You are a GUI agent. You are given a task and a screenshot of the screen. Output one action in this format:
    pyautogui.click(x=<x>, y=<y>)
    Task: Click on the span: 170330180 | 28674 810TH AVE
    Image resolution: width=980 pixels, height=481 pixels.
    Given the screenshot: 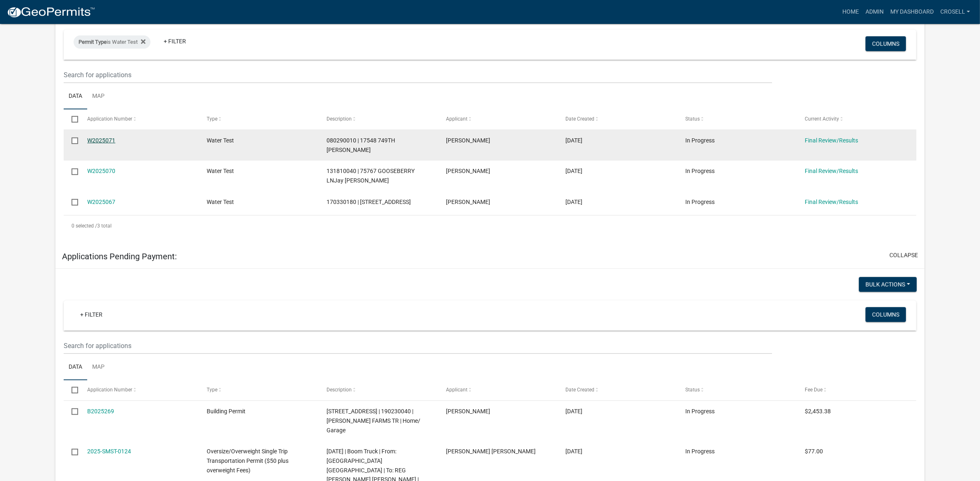 What is the action you would take?
    pyautogui.click(x=368, y=202)
    